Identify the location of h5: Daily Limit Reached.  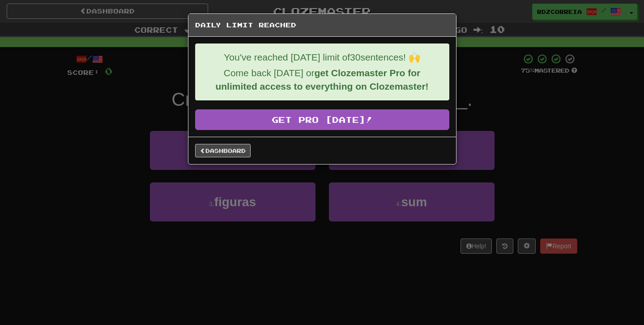
(322, 25).